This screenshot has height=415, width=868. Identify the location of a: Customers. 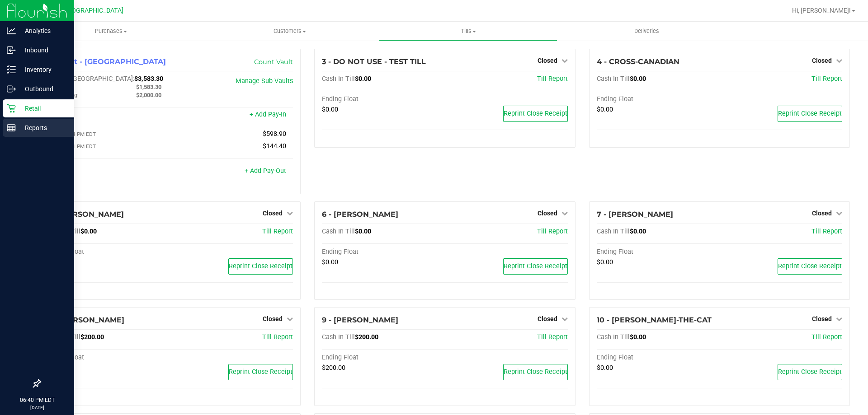
(289, 31).